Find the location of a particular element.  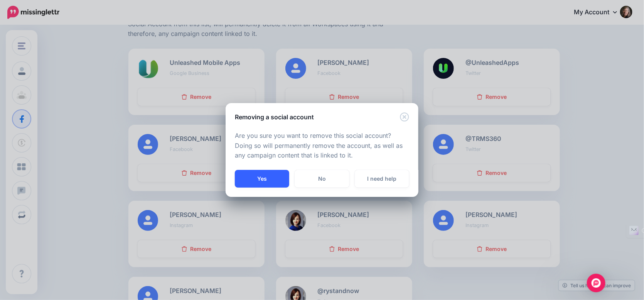

button: Yes is located at coordinates (262, 179).